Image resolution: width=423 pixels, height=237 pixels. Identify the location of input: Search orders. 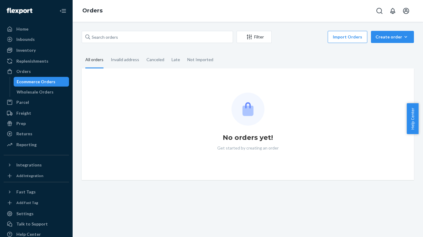
(157, 37).